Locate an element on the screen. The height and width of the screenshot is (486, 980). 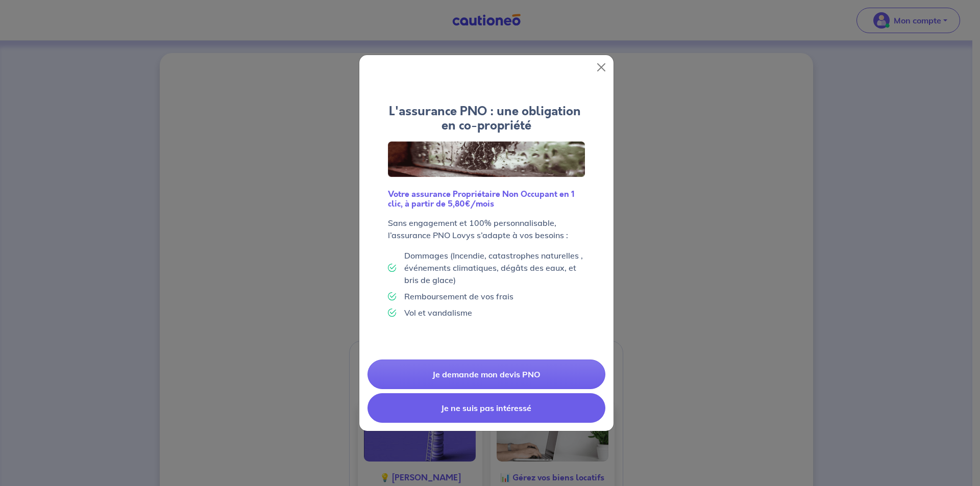
p: Remboursement de vos frais is located at coordinates (459, 296).